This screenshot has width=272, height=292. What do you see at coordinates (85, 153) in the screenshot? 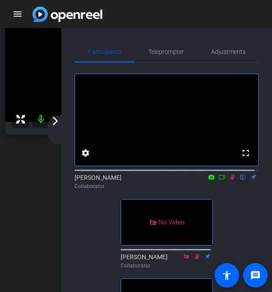
I see `mat-icon: settings` at bounding box center [85, 153].